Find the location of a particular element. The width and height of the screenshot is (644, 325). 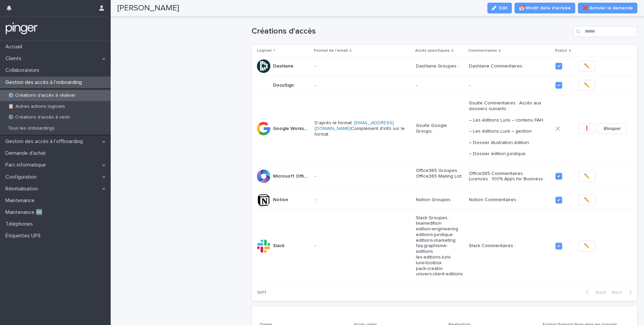

span: Next is located at coordinates (619, 293).